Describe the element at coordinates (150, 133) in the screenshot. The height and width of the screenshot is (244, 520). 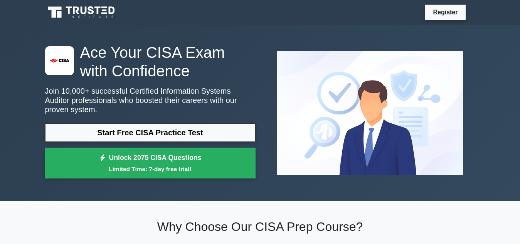
I see `a: Start Free CISA Practice Test` at that location.